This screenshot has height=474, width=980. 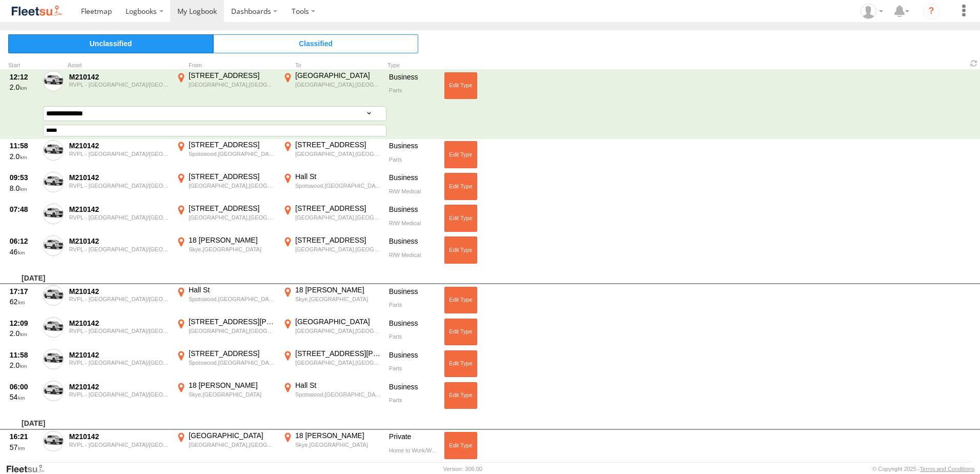 I want to click on div: To, so click(x=332, y=65).